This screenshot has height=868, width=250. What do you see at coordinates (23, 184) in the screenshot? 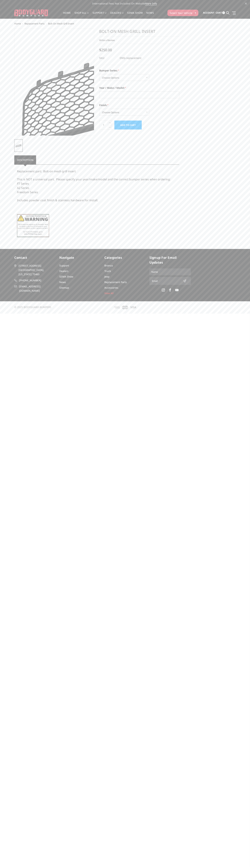
I see `span: FT Series` at bounding box center [23, 184].